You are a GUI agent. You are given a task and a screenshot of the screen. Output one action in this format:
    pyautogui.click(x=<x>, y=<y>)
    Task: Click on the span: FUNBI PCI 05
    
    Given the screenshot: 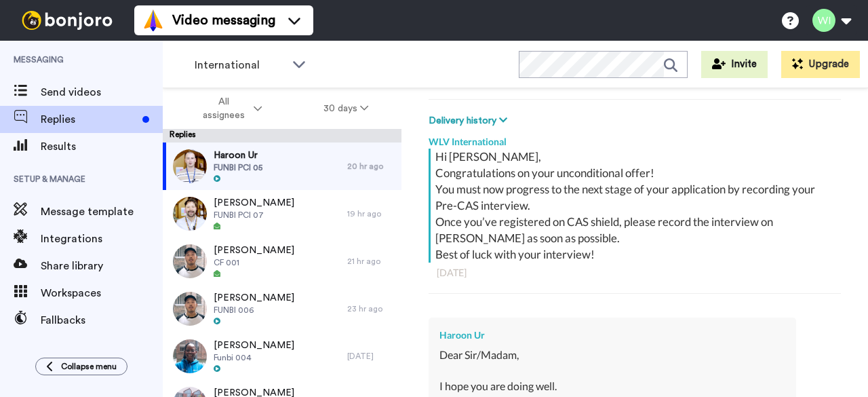 What is the action you would take?
    pyautogui.click(x=238, y=168)
    